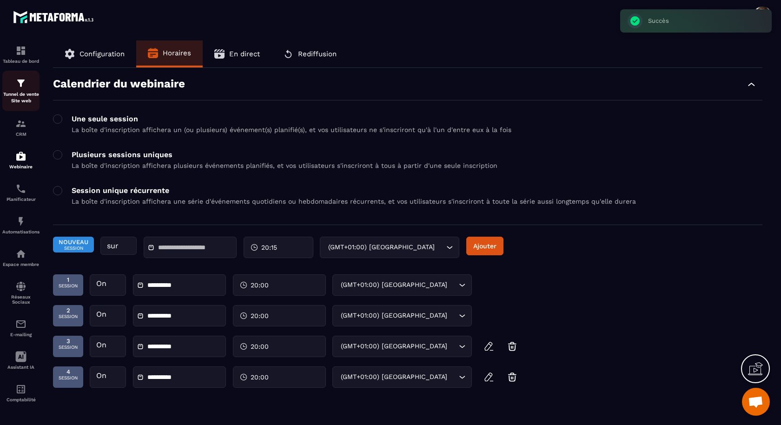  Describe the element at coordinates (102, 54) in the screenshot. I see `span: Configuration` at that location.